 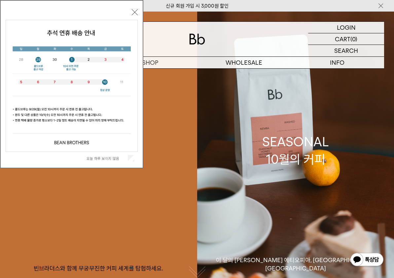 I want to click on a: LOGIN, so click(x=346, y=27).